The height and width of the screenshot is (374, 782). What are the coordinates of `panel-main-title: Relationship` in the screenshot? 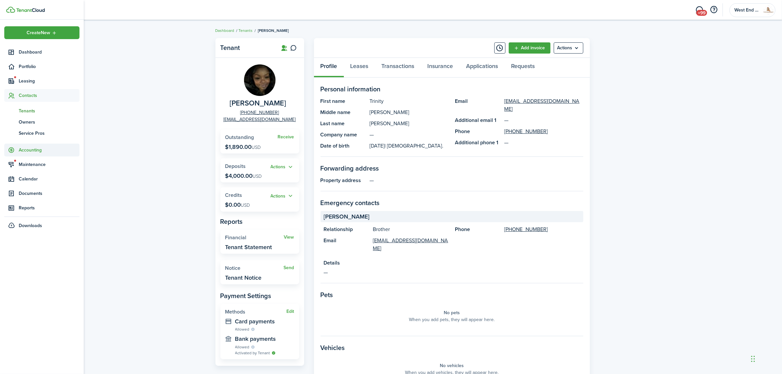 It's located at (347, 229).